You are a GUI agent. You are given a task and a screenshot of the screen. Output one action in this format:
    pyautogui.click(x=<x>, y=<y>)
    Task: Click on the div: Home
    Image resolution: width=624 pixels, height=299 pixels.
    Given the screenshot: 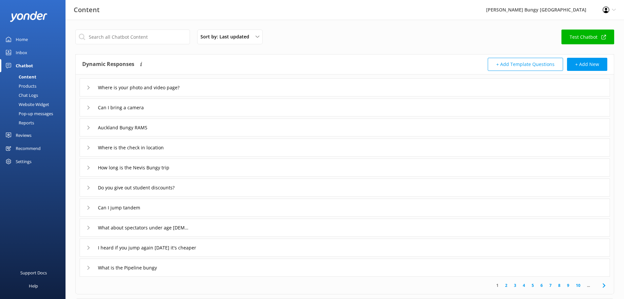 What is the action you would take?
    pyautogui.click(x=22, y=39)
    